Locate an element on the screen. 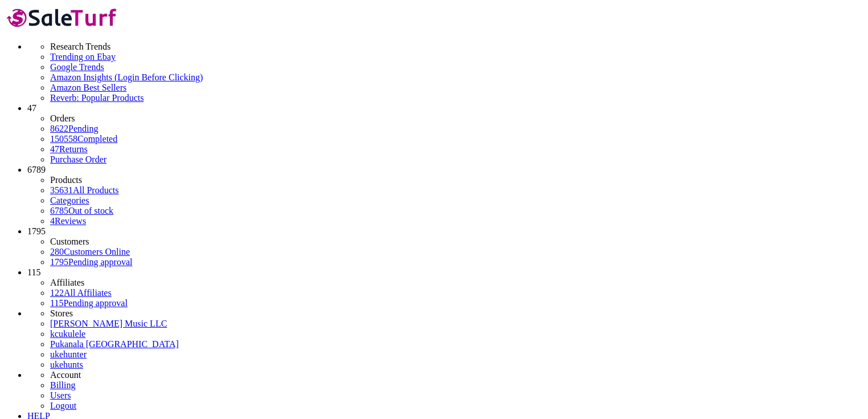 This screenshot has height=419, width=868. a: Categories is located at coordinates (70, 200).